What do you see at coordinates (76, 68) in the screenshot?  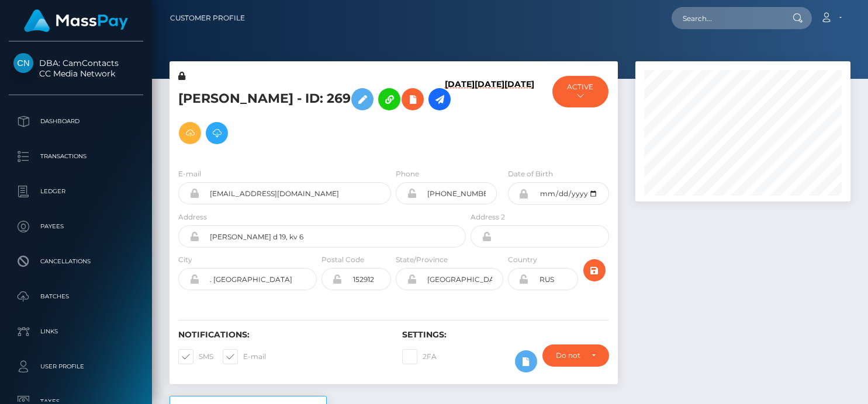 I see `span: DBA: CamContacts CC Media Network` at bounding box center [76, 68].